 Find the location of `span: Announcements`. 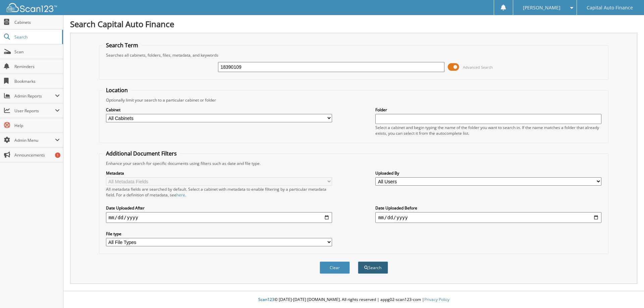

span: Announcements is located at coordinates (37, 155).